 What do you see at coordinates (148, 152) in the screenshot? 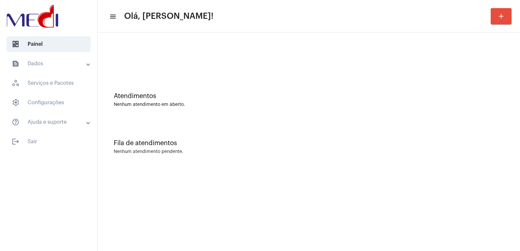
I see `div: Nenhum atendimento pendente.` at bounding box center [148, 152].